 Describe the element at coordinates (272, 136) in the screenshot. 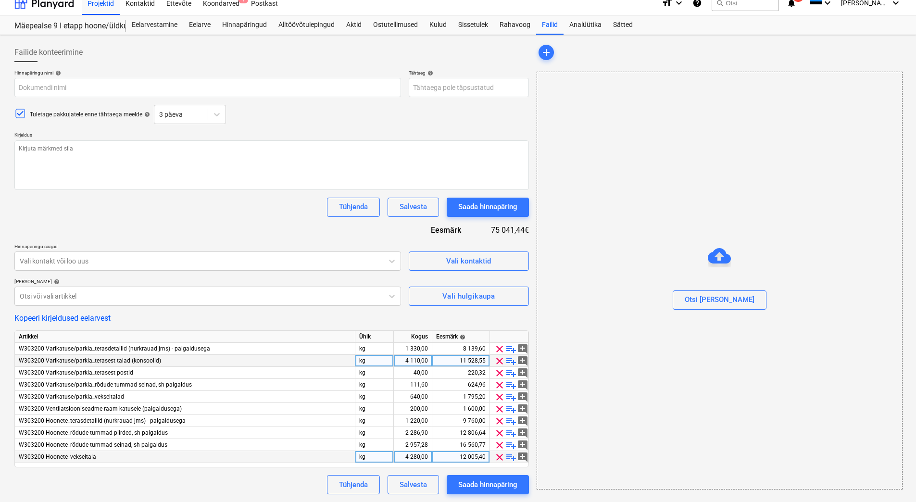

I see `p: Kirjeldus` at that location.